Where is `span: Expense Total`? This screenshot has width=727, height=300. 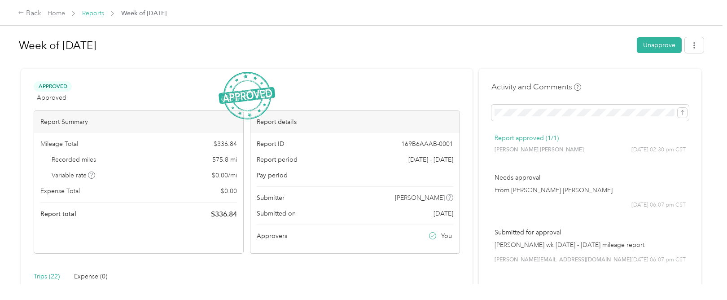
span: Expense Total is located at coordinates (60, 191).